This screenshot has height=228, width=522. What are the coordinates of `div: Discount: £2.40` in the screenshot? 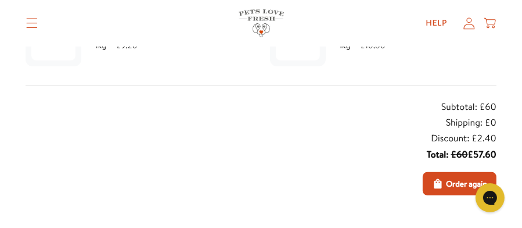 It's located at (463, 138).